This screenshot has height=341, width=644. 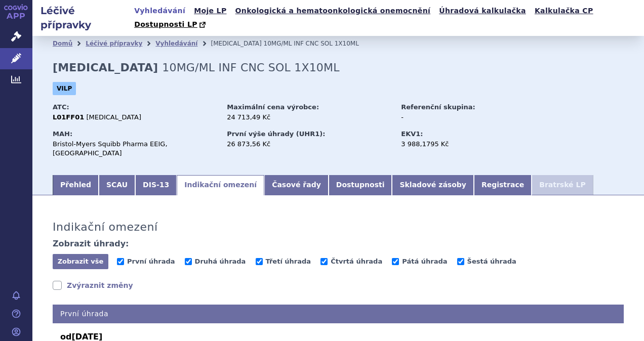 I want to click on strong: ATC:, so click(x=61, y=107).